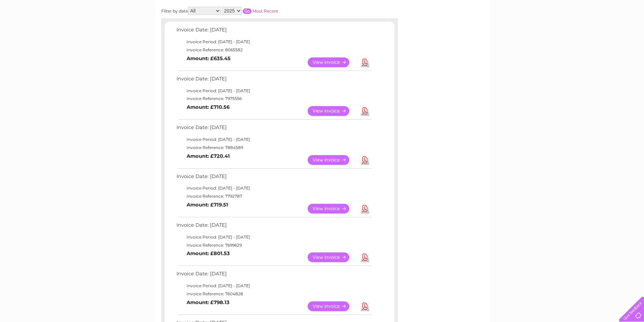  I want to click on td: Invoice Reference: 7975556, so click(273, 99).